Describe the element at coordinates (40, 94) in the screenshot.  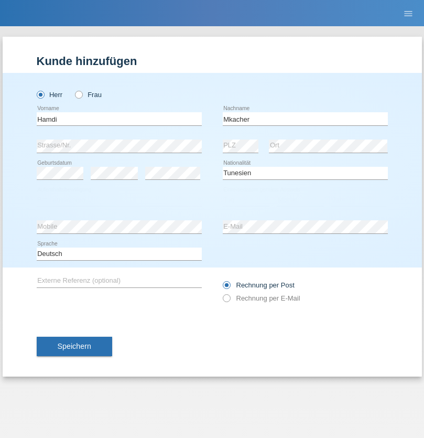
I see `input: Herr` at that location.